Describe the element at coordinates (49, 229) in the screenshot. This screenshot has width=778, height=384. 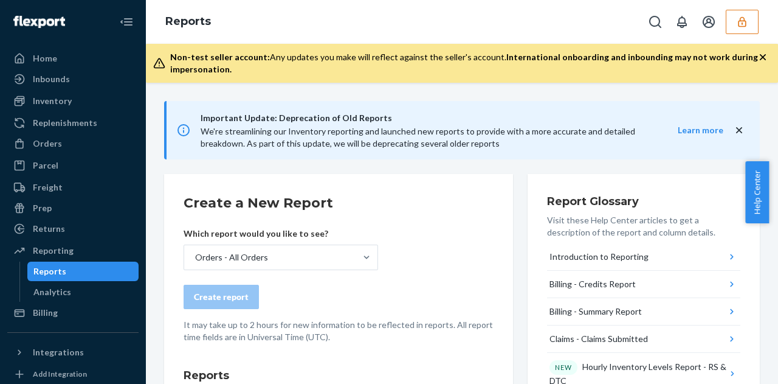
I see `div: Returns` at that location.